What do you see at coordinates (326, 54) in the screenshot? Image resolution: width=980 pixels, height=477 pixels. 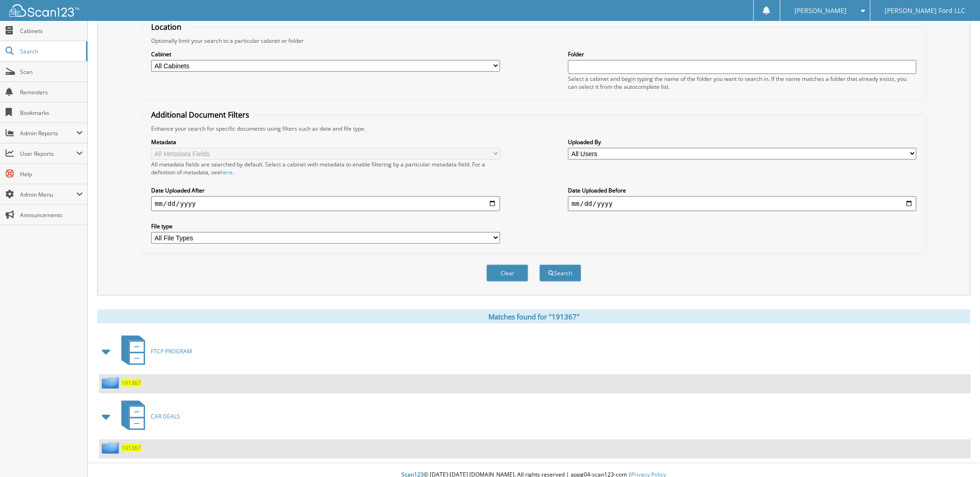 I see `label: Cabinet` at bounding box center [326, 54].